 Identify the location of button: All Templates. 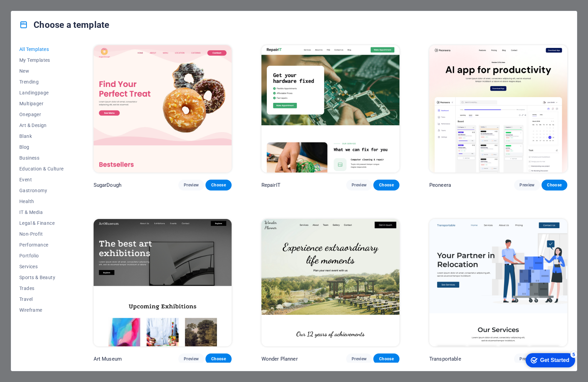
(42, 49).